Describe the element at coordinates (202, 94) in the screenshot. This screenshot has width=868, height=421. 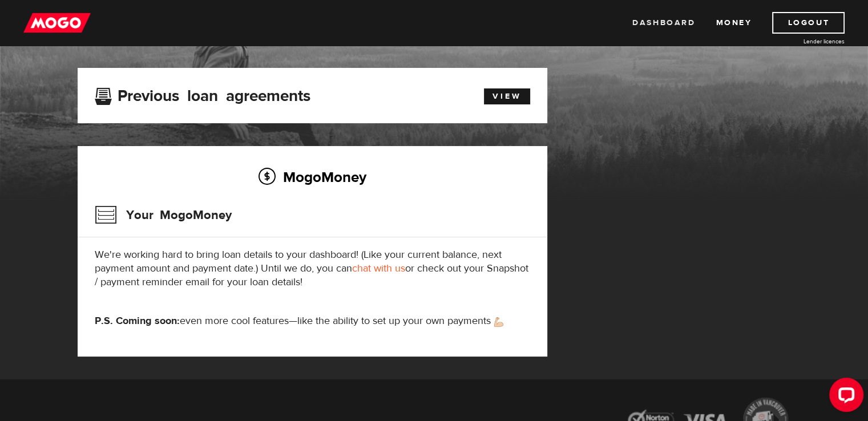
I see `h3: Previous loan agreements` at that location.